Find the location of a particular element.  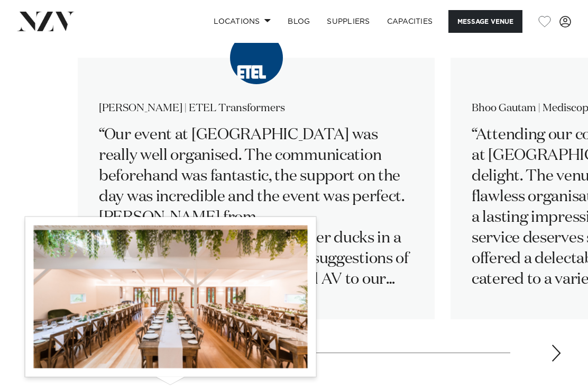

a: Capacities is located at coordinates (410, 21).